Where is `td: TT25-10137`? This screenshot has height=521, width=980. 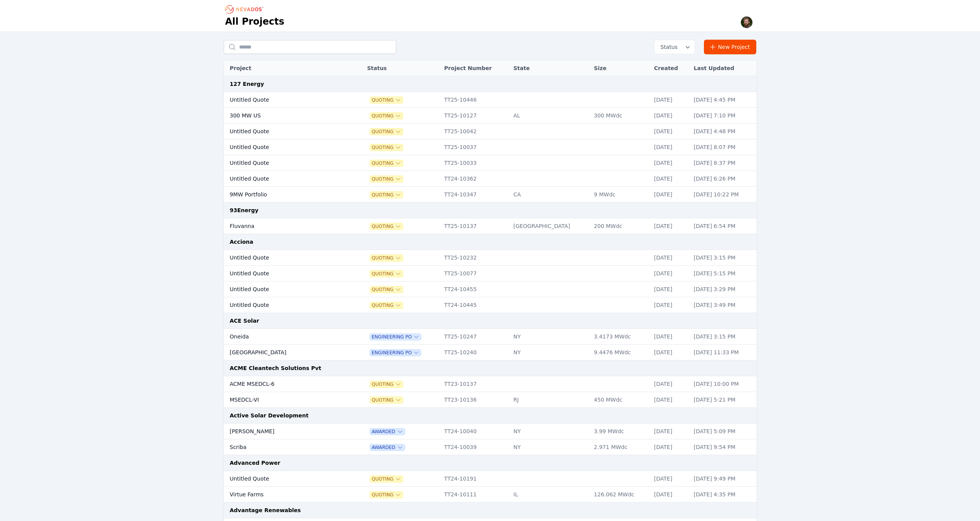
td: TT25-10137 is located at coordinates (475, 226).